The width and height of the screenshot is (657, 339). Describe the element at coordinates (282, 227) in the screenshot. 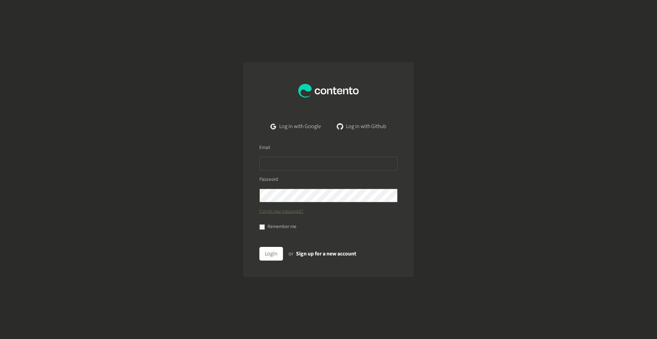

I see `label: Remember me` at that location.